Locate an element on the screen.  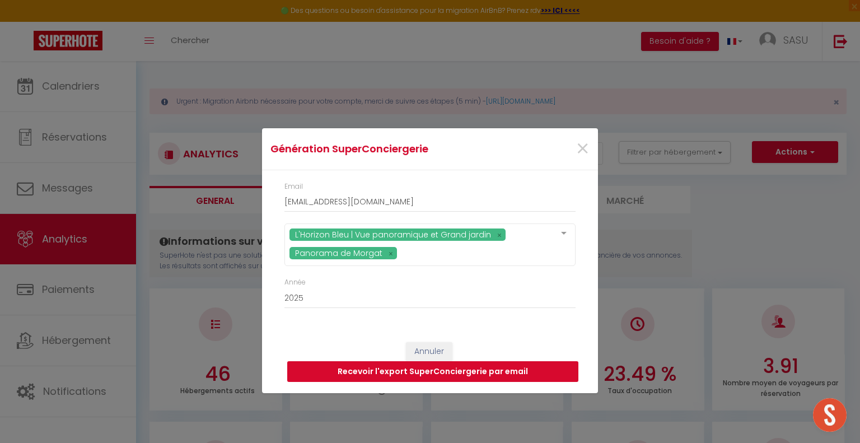
label: Année is located at coordinates (295, 282).